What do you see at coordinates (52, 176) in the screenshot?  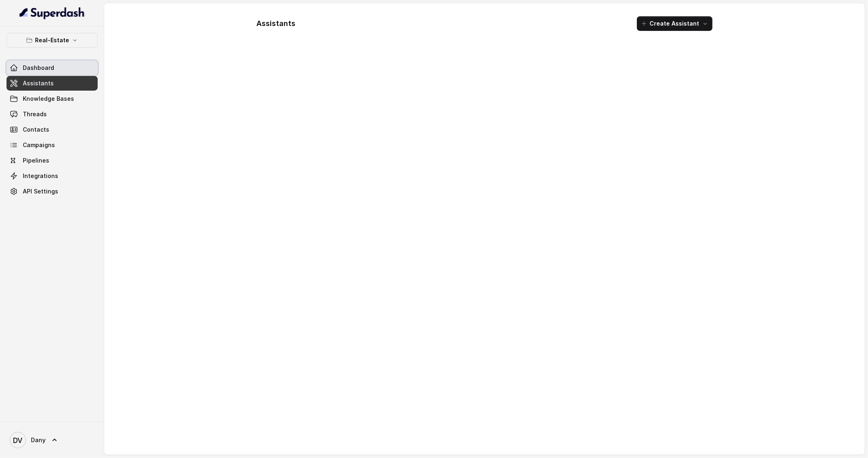 I see `a: Integrations` at bounding box center [52, 176].